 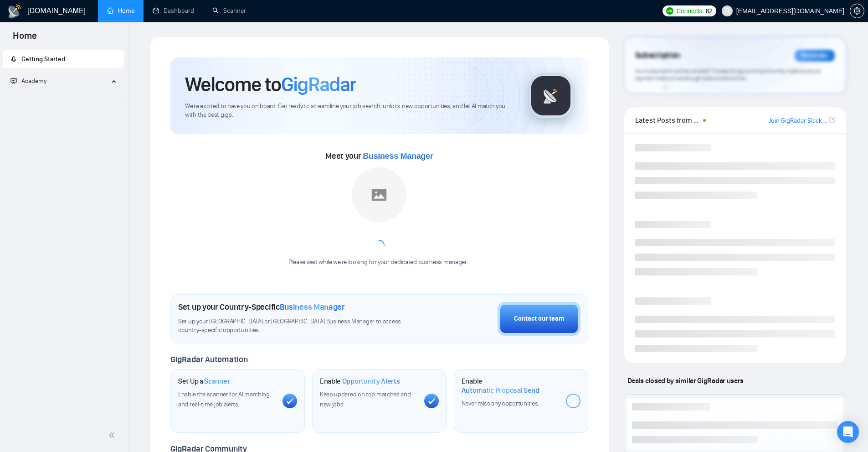 What do you see at coordinates (25, 39) in the screenshot?
I see `span: Home` at bounding box center [25, 39].